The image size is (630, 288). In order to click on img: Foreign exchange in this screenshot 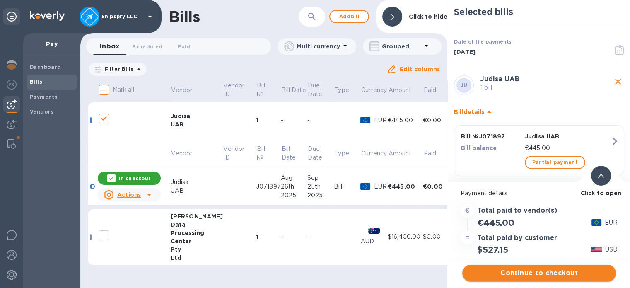, I will do `click(12, 85)`.